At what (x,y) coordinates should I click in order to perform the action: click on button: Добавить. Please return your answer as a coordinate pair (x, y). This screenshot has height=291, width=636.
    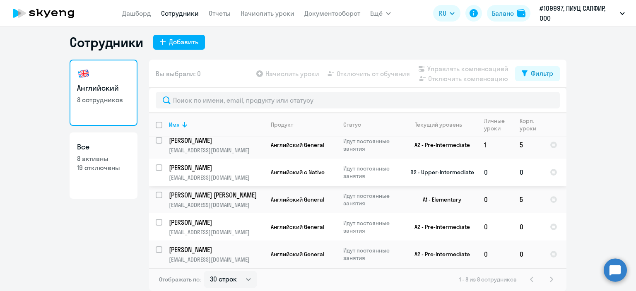
    Looking at the image, I should click on (179, 42).